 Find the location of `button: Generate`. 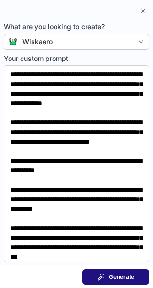

button: Generate is located at coordinates (116, 277).